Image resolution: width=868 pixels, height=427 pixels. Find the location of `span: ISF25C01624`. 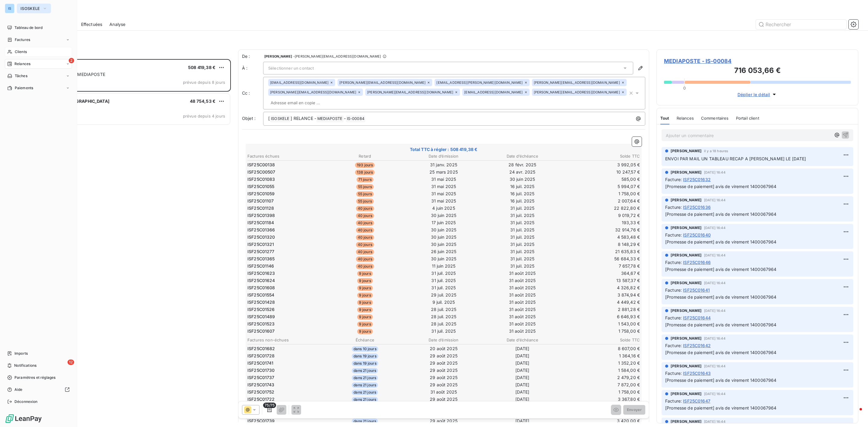

span: ISF25C01624 is located at coordinates (261, 280).